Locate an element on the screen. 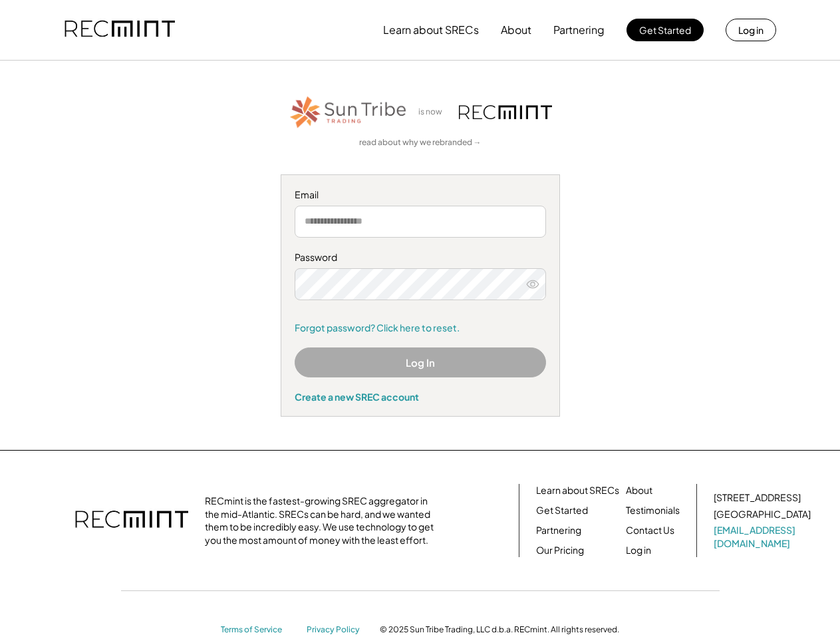 The width and height of the screenshot is (840, 639). div: © 2025 Sun Tribe Trading, LLC d.b.a. RECmint. All rights reserved. is located at coordinates (500, 629).